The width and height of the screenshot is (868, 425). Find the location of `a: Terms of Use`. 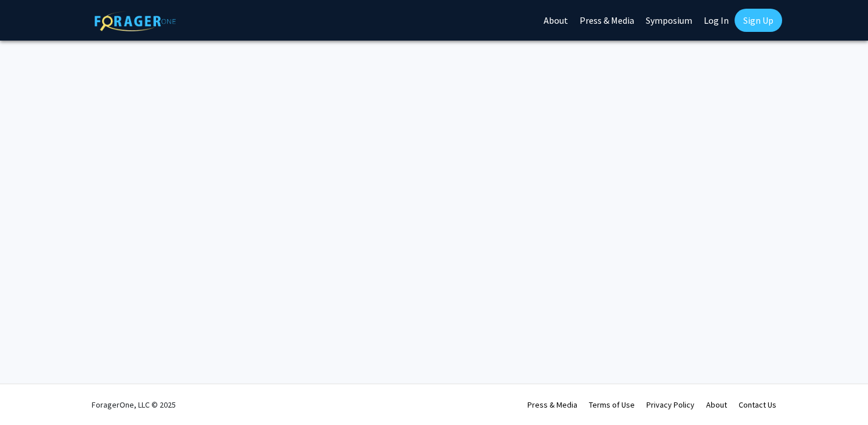

a: Terms of Use is located at coordinates (611, 405).